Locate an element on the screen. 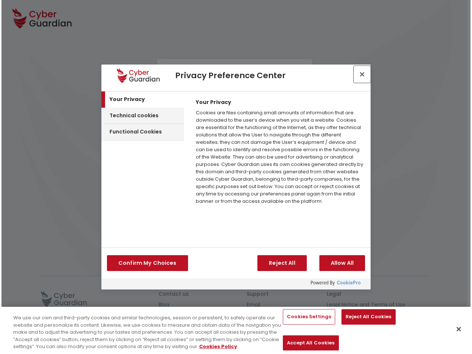 This screenshot has width=472, height=354. div: Company Logo is located at coordinates (137, 76).